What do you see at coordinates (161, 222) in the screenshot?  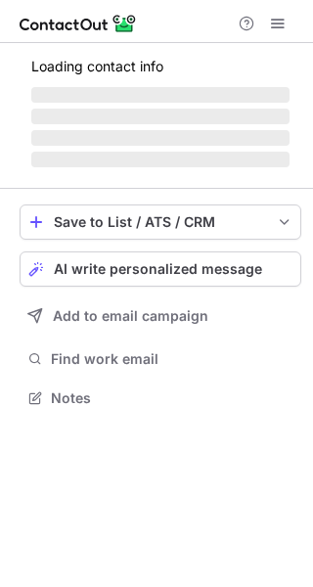 I see `div: Save to List / ATS / CRM` at bounding box center [161, 222].